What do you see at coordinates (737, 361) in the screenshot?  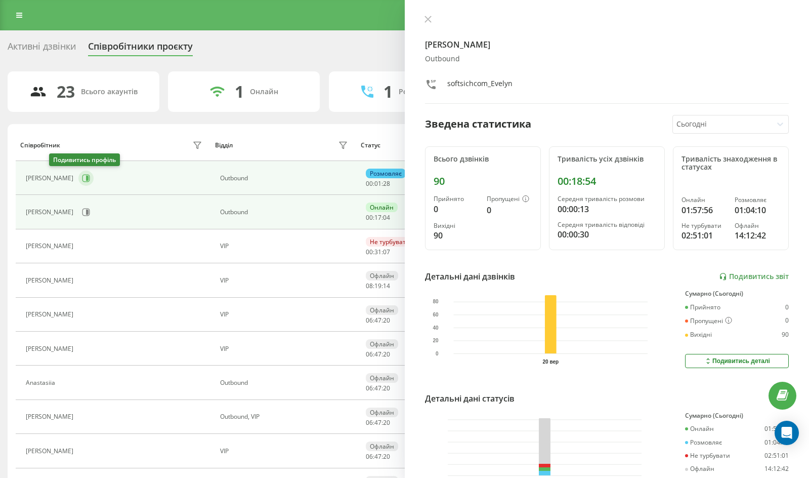 I see `div: Подивитись деталі` at bounding box center [737, 361].